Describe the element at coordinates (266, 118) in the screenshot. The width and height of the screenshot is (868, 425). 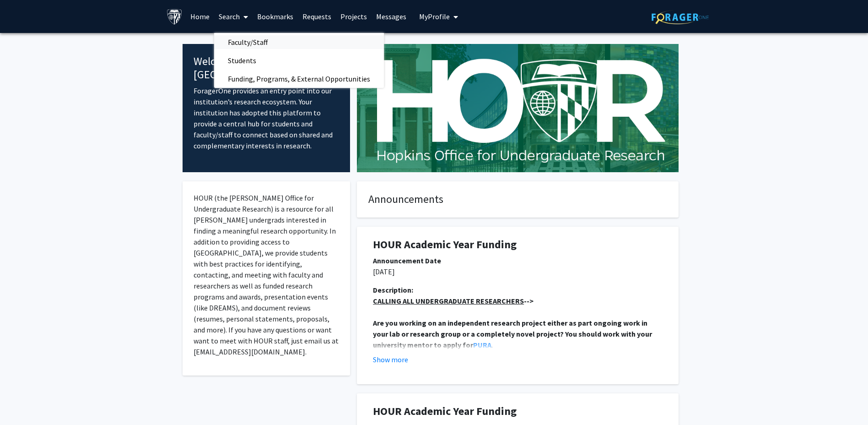
I see `p: ForagerOne provides an entry point into our institution’s research ecosystem. Your institution ha...` at that location.